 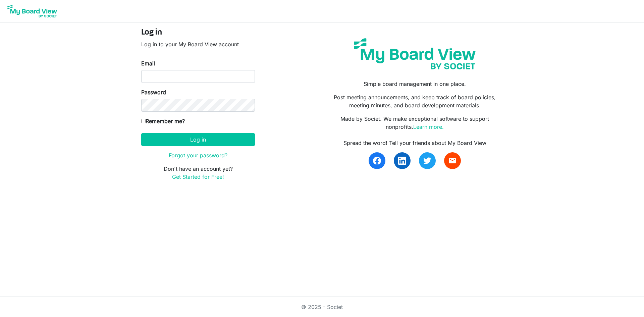 What do you see at coordinates (415, 123) in the screenshot?
I see `p: Made by Societ. We make exceptional software to support nonprofits.` at bounding box center [415, 123].